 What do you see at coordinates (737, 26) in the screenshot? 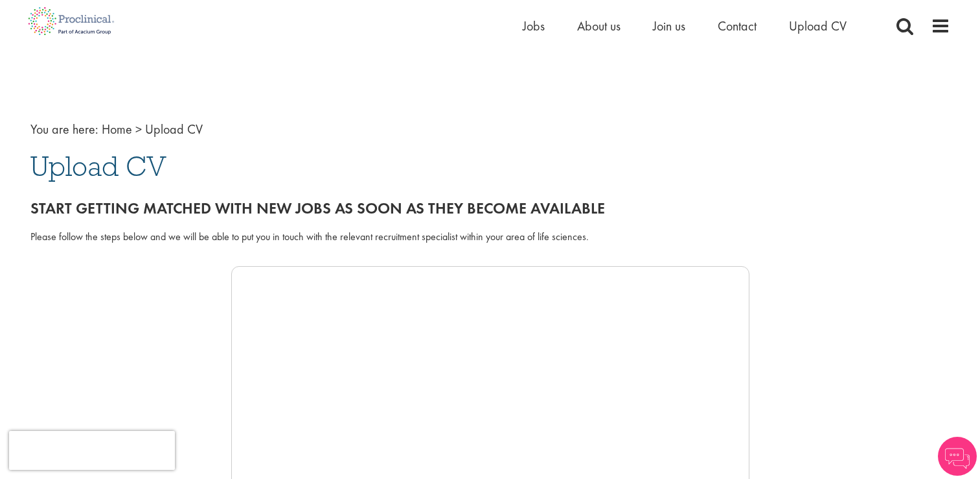
I see `a: Contact` at bounding box center [737, 26].